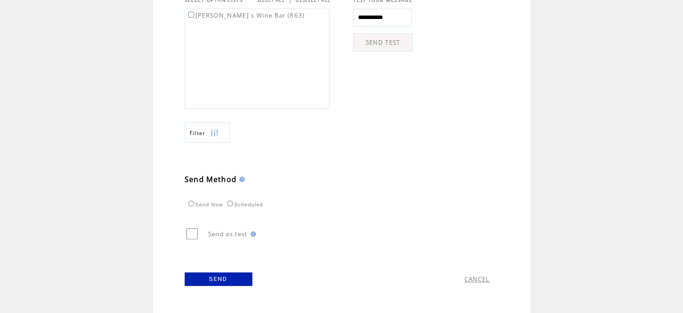 The image size is (683, 313). What do you see at coordinates (219, 279) in the screenshot?
I see `a: SEND` at bounding box center [219, 279].